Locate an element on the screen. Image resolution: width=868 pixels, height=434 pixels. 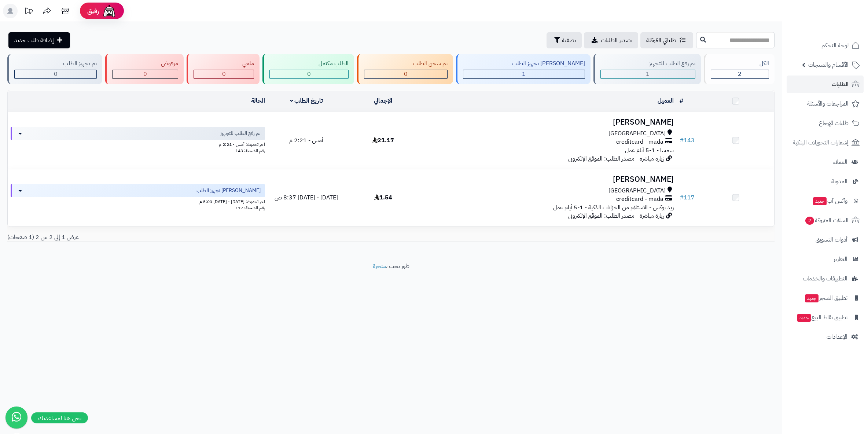
span: 1.54 is located at coordinates (383, 198).